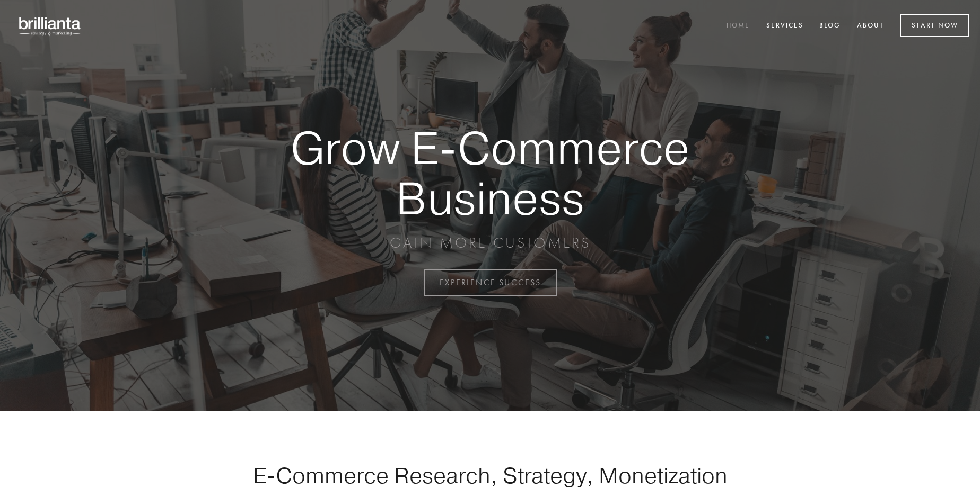 Image resolution: width=980 pixels, height=497 pixels. What do you see at coordinates (490, 172) in the screenshot?
I see `strong: Grow E-Commerce Business` at bounding box center [490, 172].